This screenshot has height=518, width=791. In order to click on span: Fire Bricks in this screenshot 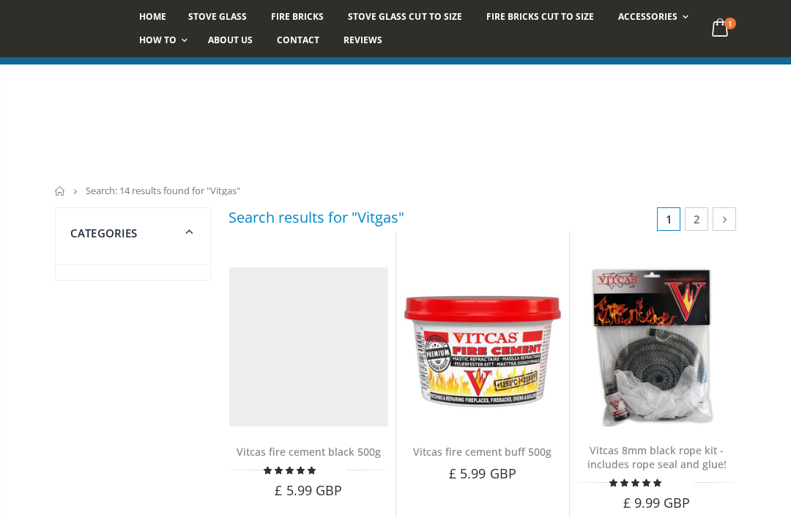, I will do `click(298, 16)`.